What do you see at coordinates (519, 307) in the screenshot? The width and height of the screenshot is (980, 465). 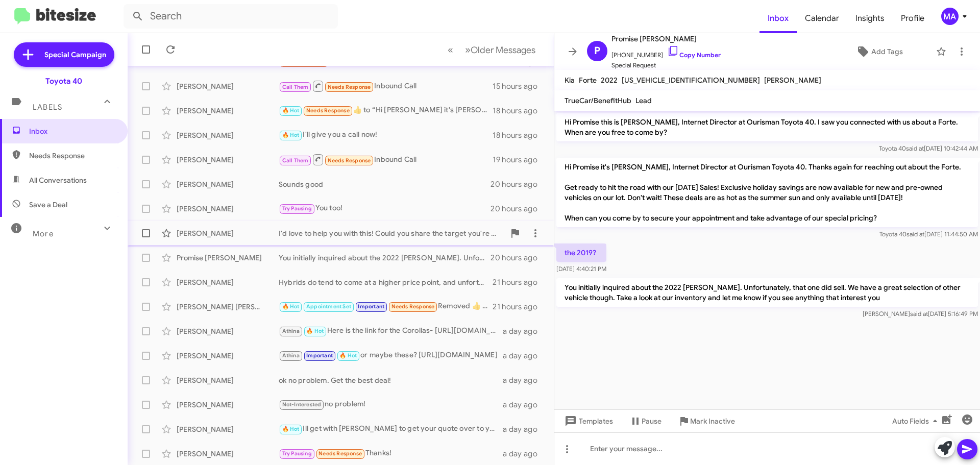 I see `div: 21 hours ago` at bounding box center [519, 307].